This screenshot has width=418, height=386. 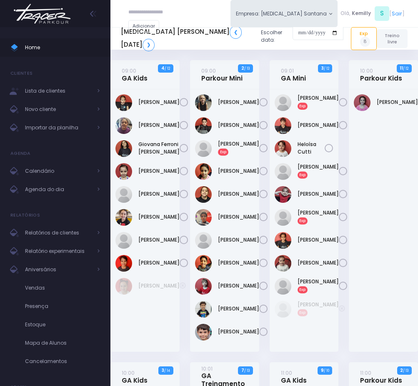 I want to click on img: Thomás Capovilla Rodrigues, so click(x=203, y=332).